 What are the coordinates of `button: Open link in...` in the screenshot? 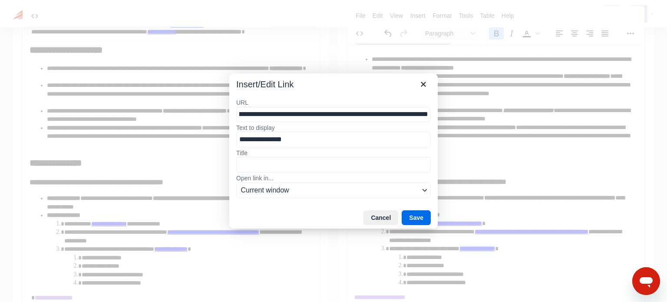 It's located at (333, 190).